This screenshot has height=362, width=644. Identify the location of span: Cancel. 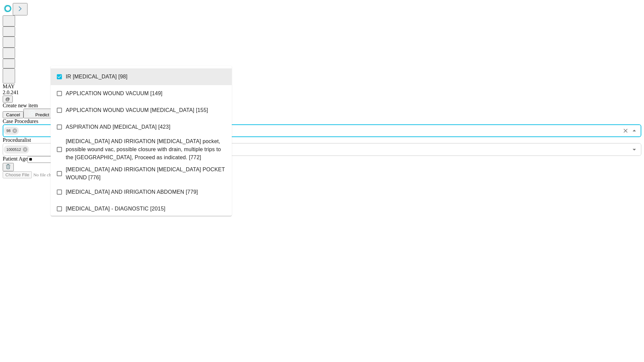
(13, 115).